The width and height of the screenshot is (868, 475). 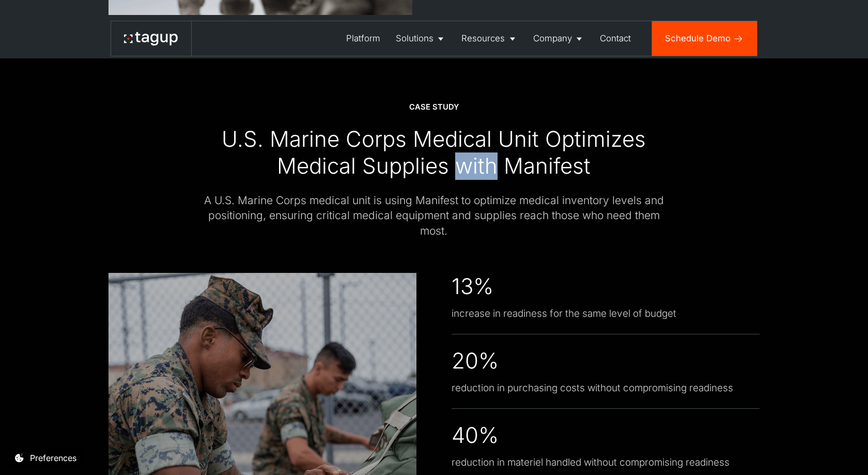 I want to click on div: reduction in materiel handled without compromising readiness, so click(x=591, y=463).